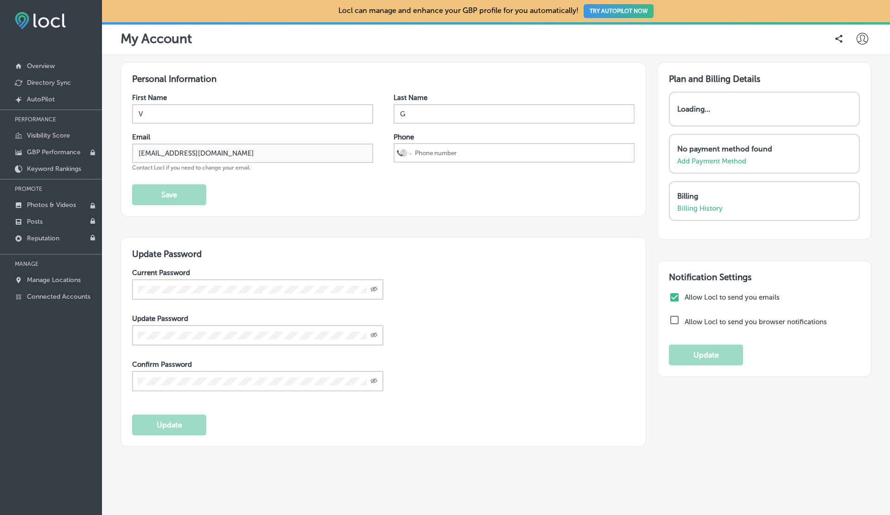  I want to click on p: Manage Locations, so click(54, 280).